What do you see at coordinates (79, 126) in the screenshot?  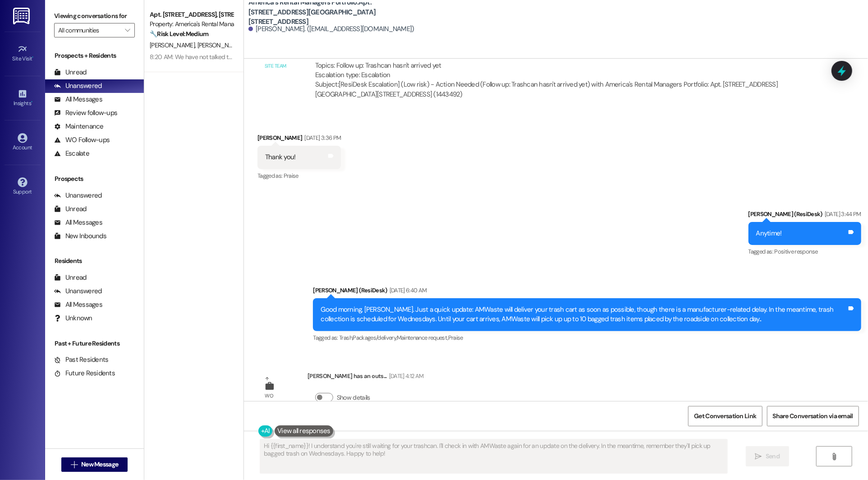 I see `div: Maintenance` at bounding box center [79, 126].